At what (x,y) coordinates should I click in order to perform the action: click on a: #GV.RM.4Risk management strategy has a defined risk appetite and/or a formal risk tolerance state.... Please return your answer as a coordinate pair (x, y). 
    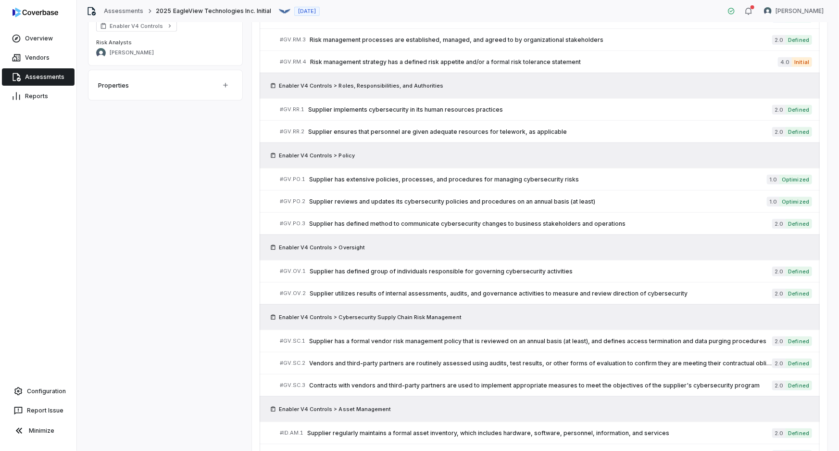
    Looking at the image, I should click on (546, 62).